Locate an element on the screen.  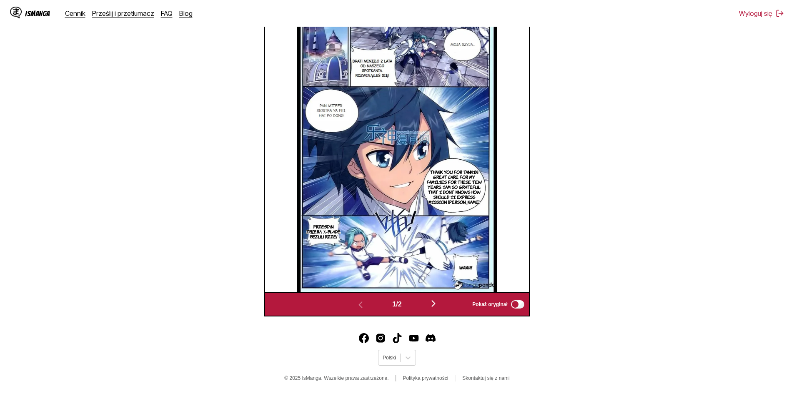
a: FAQ is located at coordinates (167, 13).